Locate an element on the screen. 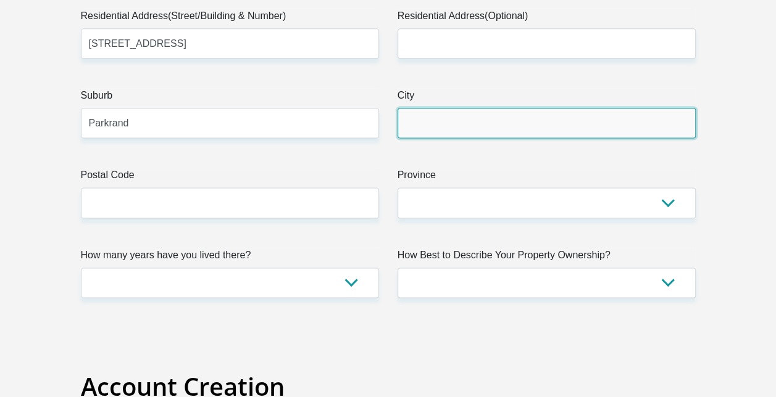  label: Residential Address(Street/Building & Number) is located at coordinates (230, 19).